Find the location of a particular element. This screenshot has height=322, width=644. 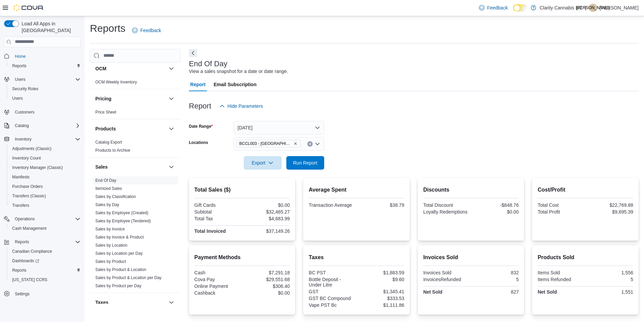

div: View a sales snapshot for a date or date range. is located at coordinates (238, 71).